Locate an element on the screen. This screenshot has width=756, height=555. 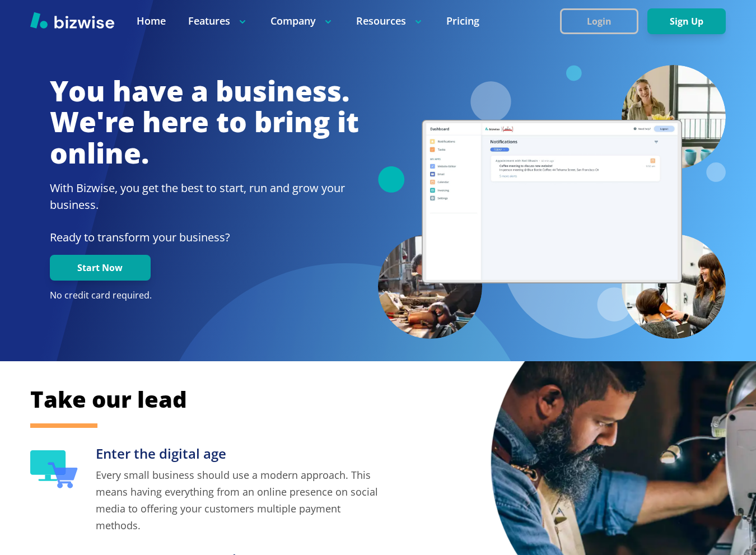
h2: With Bizwise, you get the best to start, run and grow your business. is located at coordinates (204, 196).